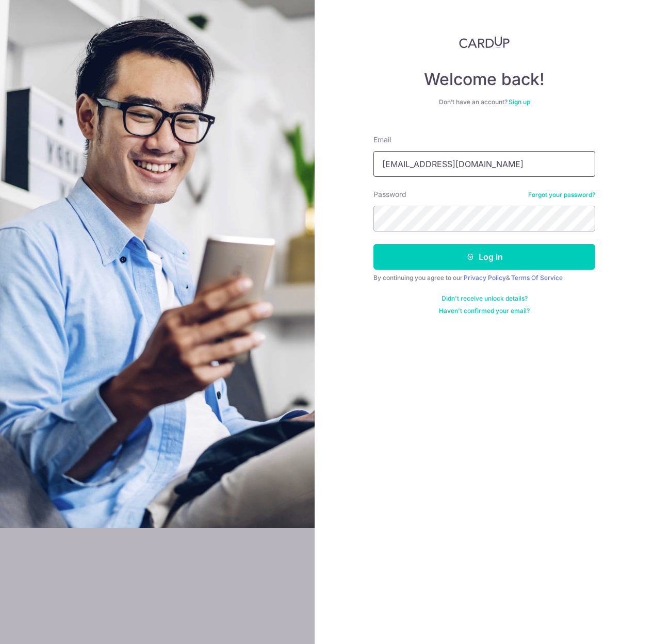  Describe the element at coordinates (484, 164) in the screenshot. I see `input: Enter your Email` at that location.